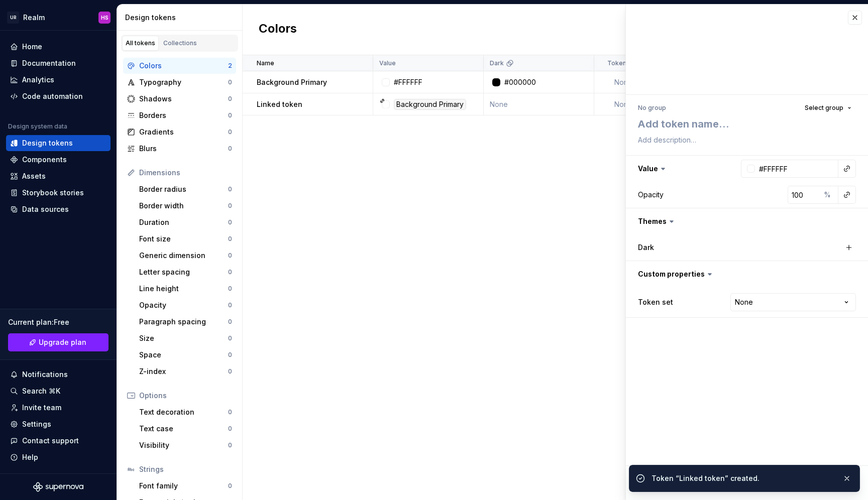 The image size is (868, 500). I want to click on a: Opacity0, so click(185, 306).